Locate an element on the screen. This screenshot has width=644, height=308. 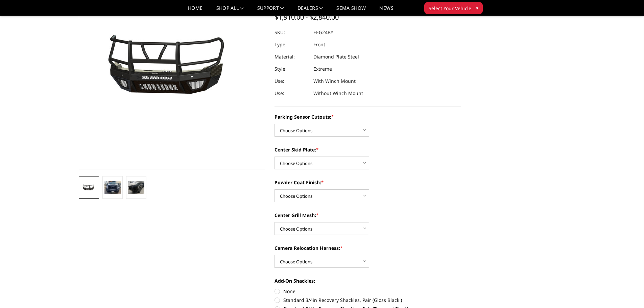
label: Parking Sensor Cutouts: is located at coordinates (367, 117).